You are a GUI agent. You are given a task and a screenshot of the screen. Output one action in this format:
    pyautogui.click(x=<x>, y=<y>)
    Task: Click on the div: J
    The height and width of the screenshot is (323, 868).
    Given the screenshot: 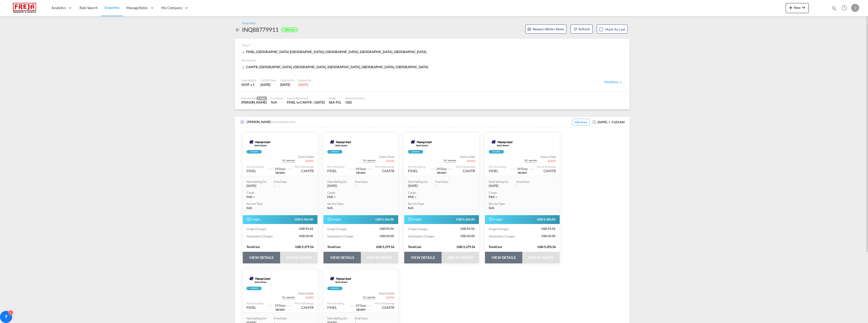 What is the action you would take?
    pyautogui.click(x=855, y=8)
    